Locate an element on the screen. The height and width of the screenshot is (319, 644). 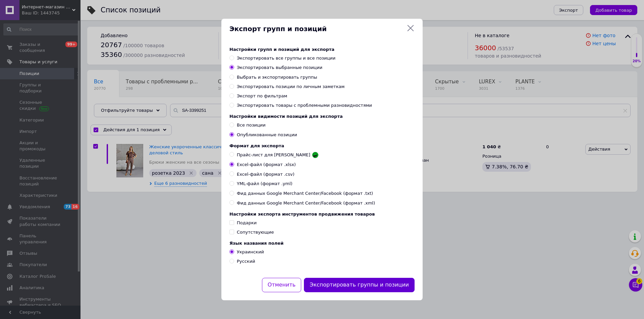
div: Настройки видимости позиций для экспорта is located at coordinates (322, 116).